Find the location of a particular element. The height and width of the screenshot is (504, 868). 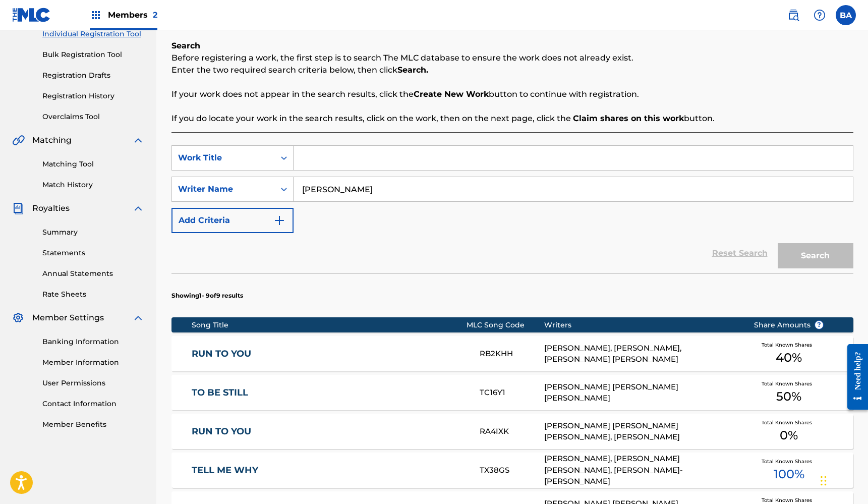

strong: Create New Work is located at coordinates (451, 94).